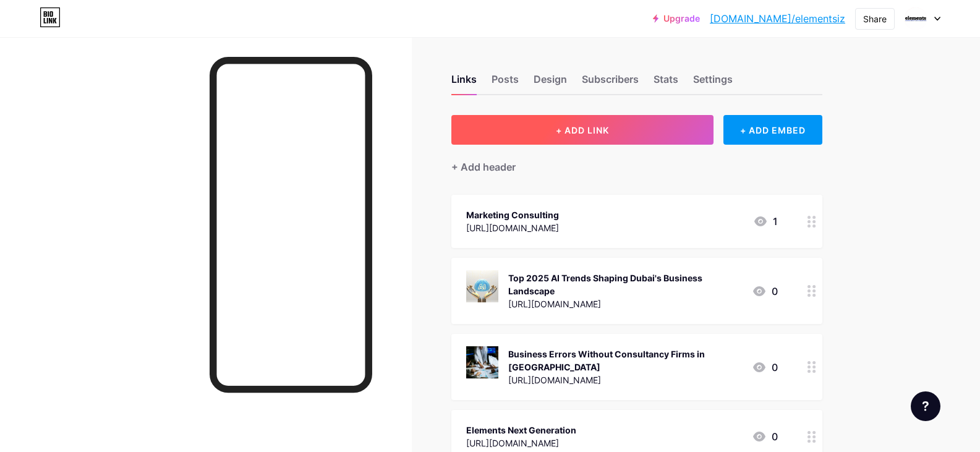 This screenshot has width=980, height=452. What do you see at coordinates (582, 130) in the screenshot?
I see `button: + ADD LINK` at bounding box center [582, 130].